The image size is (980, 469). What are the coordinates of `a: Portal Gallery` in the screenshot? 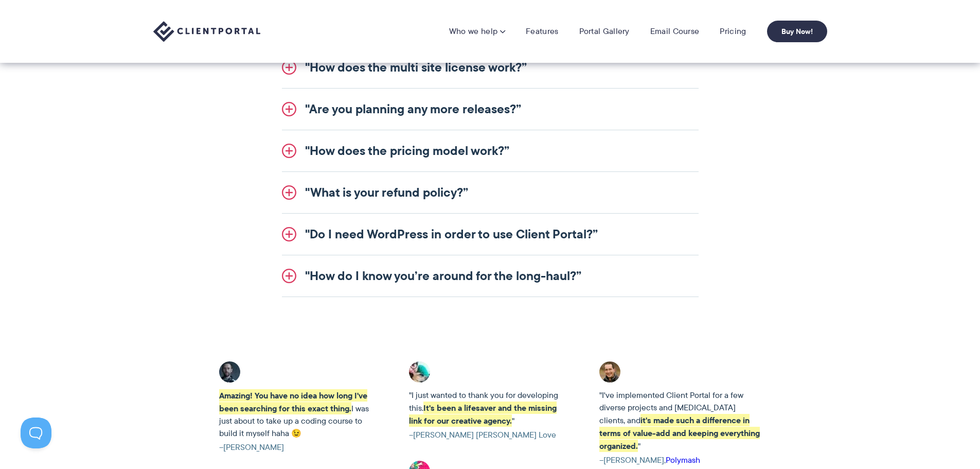 It's located at (604, 31).